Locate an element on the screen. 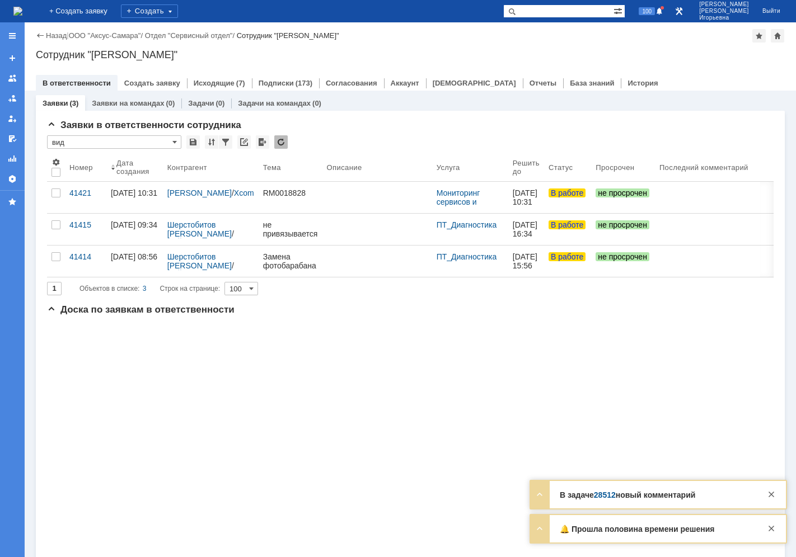  div: (7) is located at coordinates (241, 83).